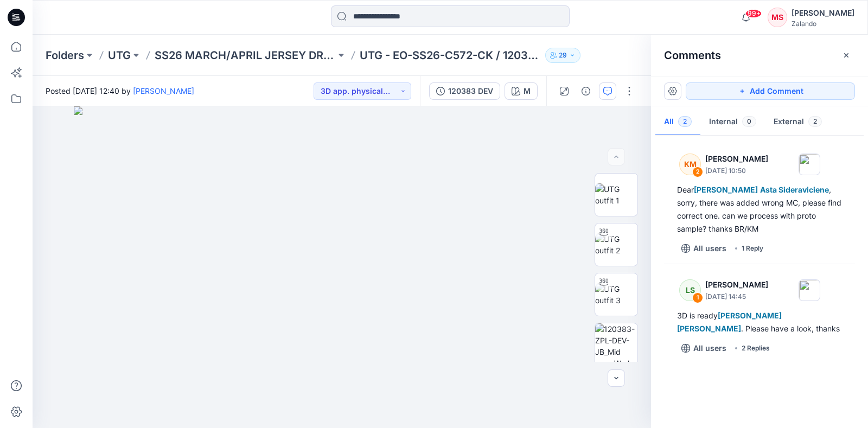  What do you see at coordinates (464, 91) in the screenshot?
I see `button: 120383 DEV` at bounding box center [464, 91].